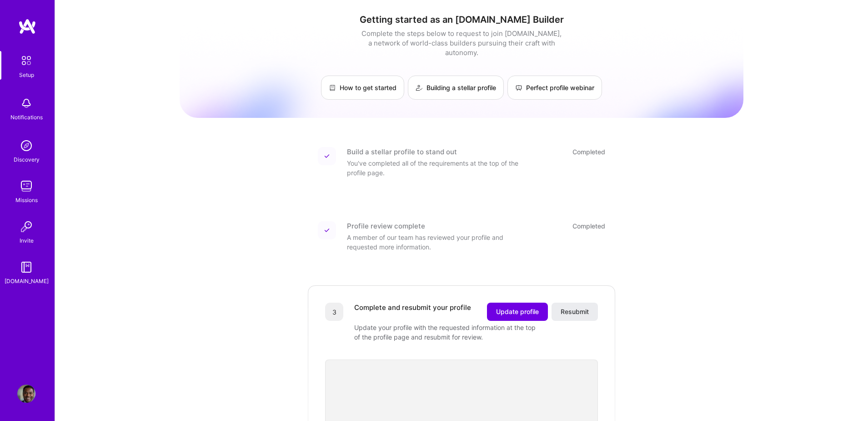  I want to click on img: Invite, so click(27, 227).